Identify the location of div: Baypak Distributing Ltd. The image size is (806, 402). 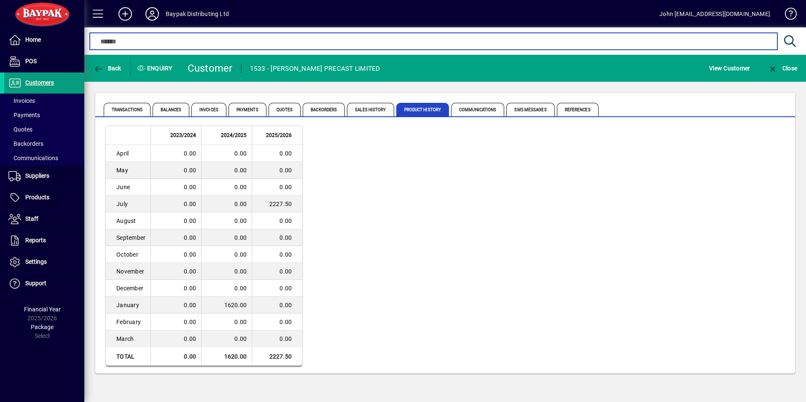
(197, 14).